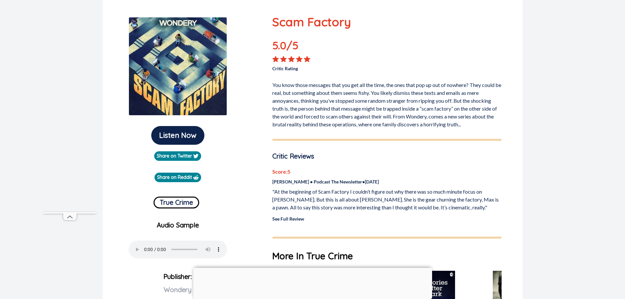 The width and height of the screenshot is (625, 299). I want to click on p: 5.0 /5, so click(295, 47).